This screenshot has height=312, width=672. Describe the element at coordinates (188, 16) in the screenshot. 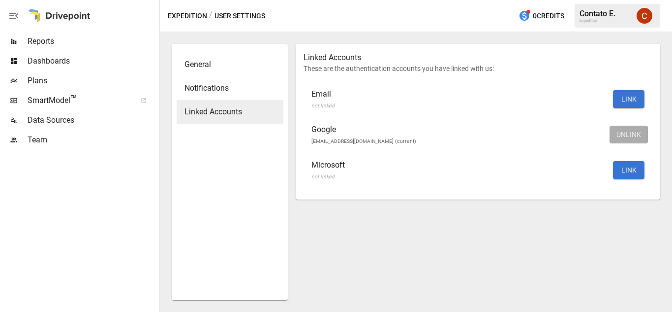

I see `button: Expedition` at that location.